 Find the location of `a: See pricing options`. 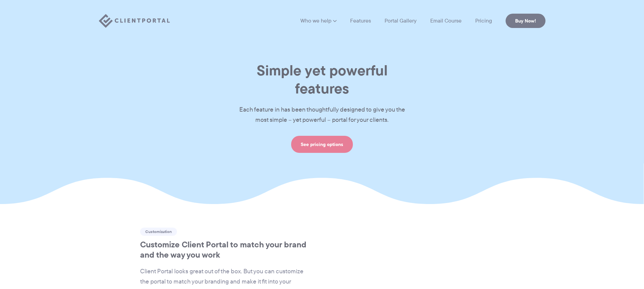

a: See pricing options is located at coordinates (322, 144).